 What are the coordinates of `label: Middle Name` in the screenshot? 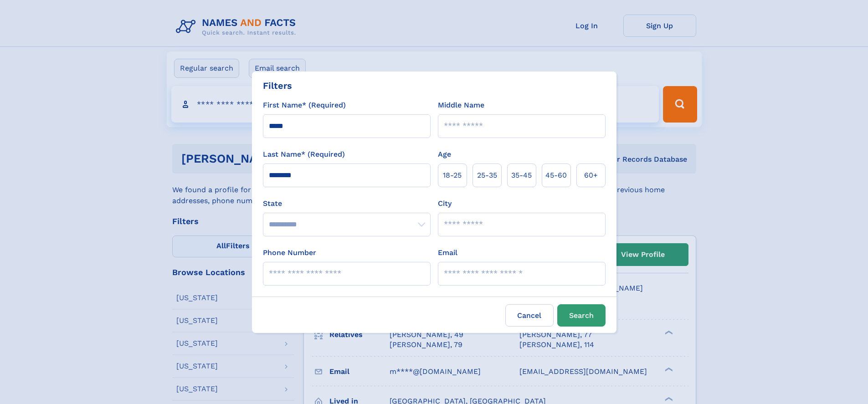 It's located at (461, 105).